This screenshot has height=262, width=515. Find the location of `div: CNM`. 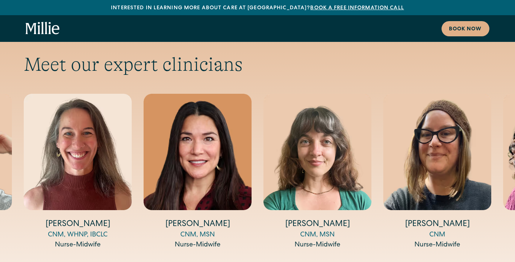

div: CNM is located at coordinates (437, 235).